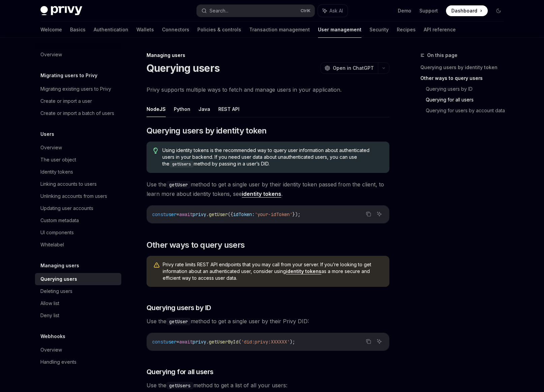 This screenshot has height=392, width=544. Describe the element at coordinates (79, 304) in the screenshot. I see `a: Allow list` at that location.